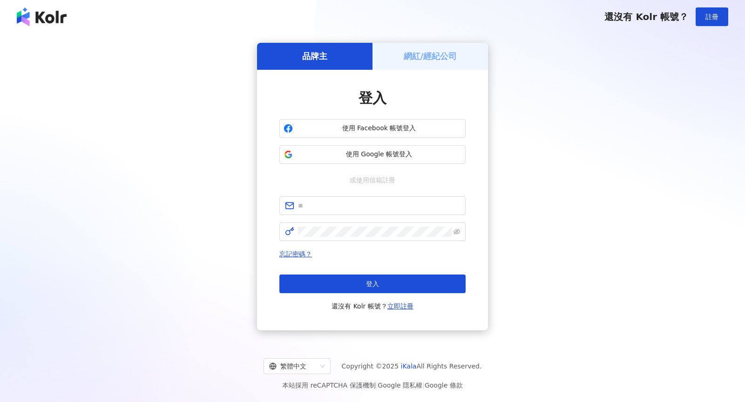 This screenshot has height=402, width=745. I want to click on span: 註冊, so click(712, 17).